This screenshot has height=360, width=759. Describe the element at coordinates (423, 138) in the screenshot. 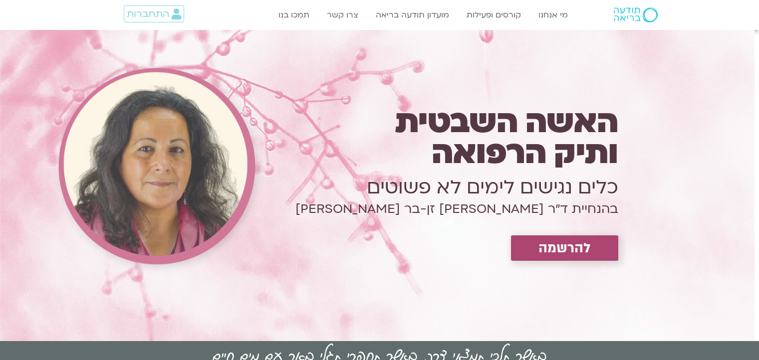

I see `h1: האשה השבטית ותיק הרפואה` at that location.